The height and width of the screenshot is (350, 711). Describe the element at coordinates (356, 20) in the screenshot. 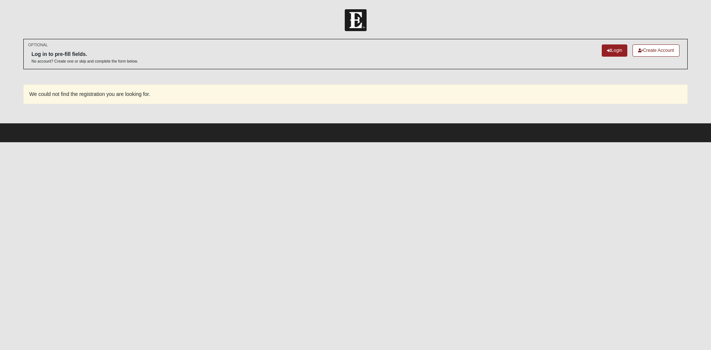

I see `img: Church of Eleven22 Logo` at that location.